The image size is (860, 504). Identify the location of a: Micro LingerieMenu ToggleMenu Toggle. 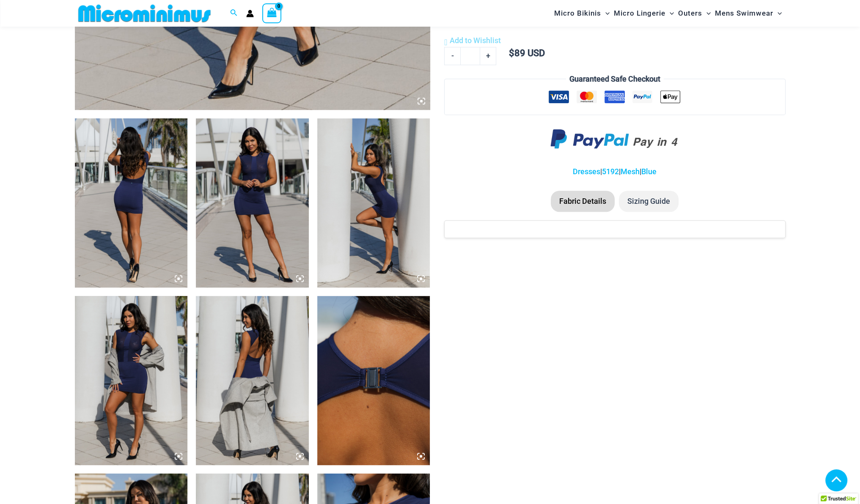
(644, 13).